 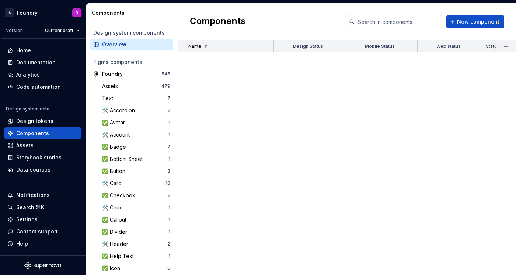 I want to click on input: Search in components..., so click(x=398, y=22).